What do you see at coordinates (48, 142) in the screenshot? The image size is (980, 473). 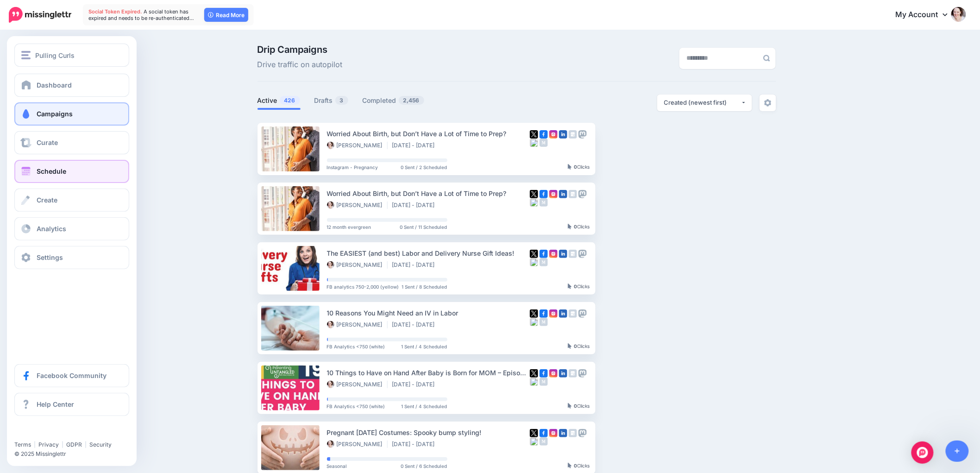 I see `span: Curate` at bounding box center [48, 142].